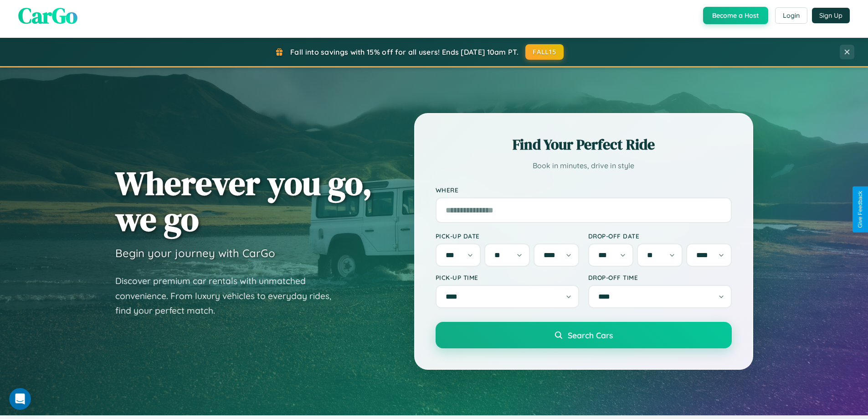 This screenshot has height=419, width=868. What do you see at coordinates (860, 209) in the screenshot?
I see `div: Give Feedback` at bounding box center [860, 209].